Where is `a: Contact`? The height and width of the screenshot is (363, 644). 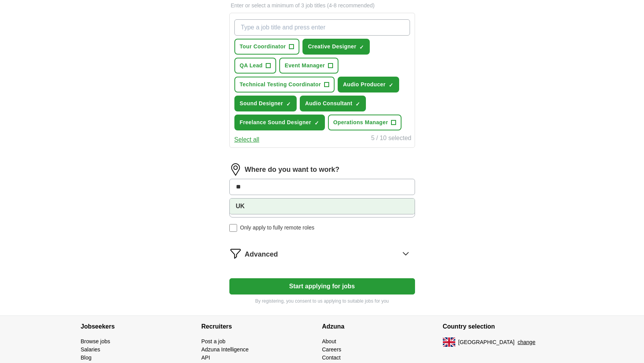
a: Contact is located at coordinates (332, 358).